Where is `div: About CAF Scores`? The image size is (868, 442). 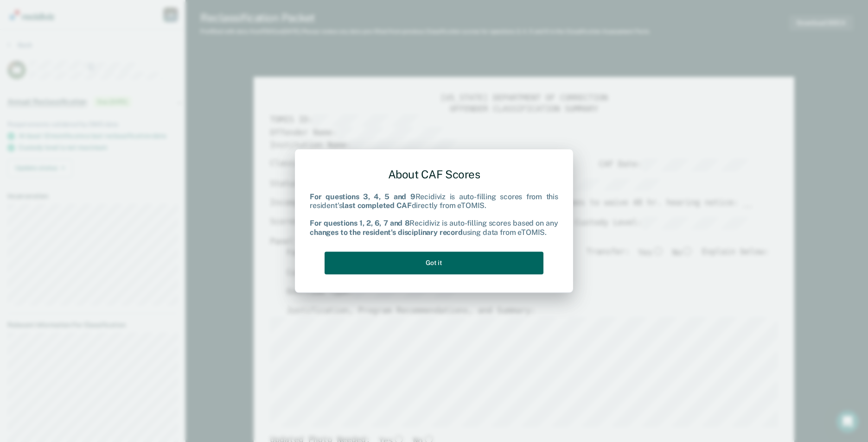
div: About CAF Scores is located at coordinates (434, 175).